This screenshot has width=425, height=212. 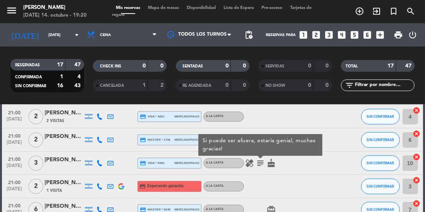 What do you see at coordinates (352, 66) in the screenshot?
I see `span: TOTAL` at bounding box center [352, 66].